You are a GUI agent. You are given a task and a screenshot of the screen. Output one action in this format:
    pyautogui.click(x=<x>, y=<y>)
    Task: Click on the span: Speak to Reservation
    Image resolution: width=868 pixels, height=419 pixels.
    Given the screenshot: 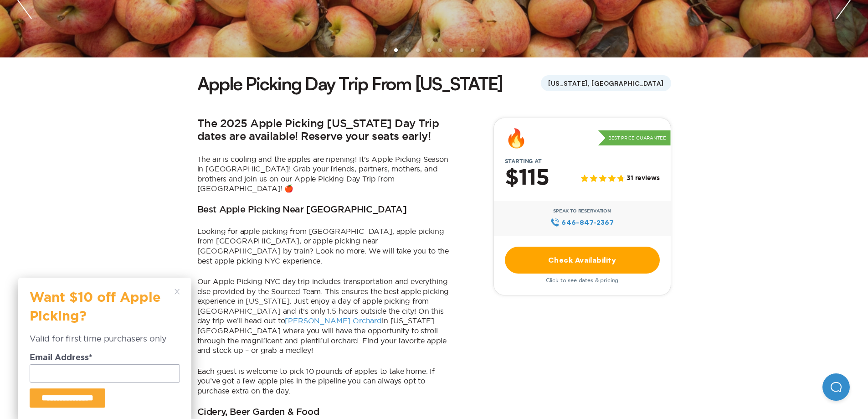 What is the action you would take?
    pyautogui.click(x=582, y=211)
    